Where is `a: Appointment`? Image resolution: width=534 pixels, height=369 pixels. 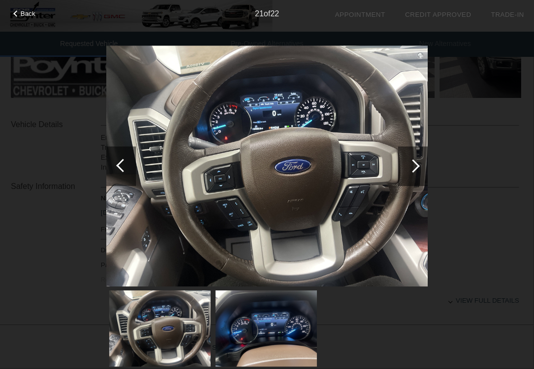
a: Appointment is located at coordinates (360, 14).